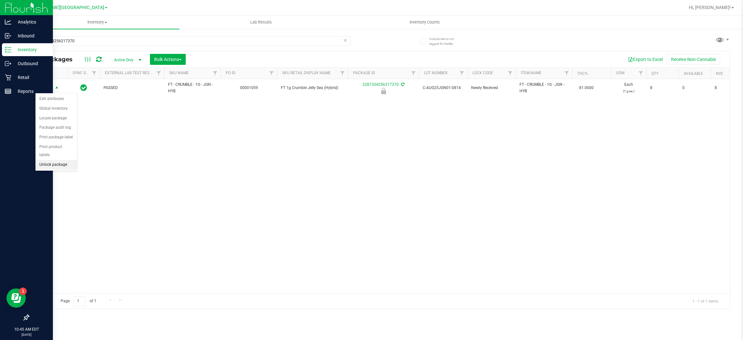 The image size is (743, 340). Describe the element at coordinates (4, 4) in the screenshot. I see `span: 1` at that location.